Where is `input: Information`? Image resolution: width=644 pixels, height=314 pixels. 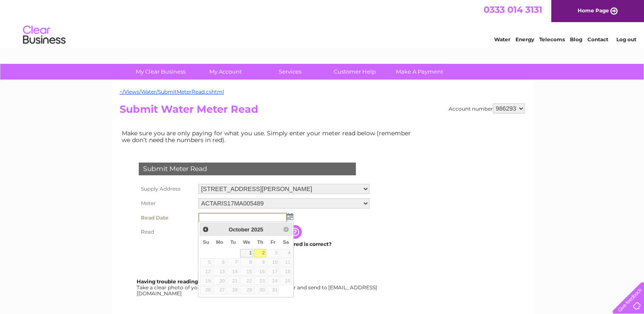
input: Information is located at coordinates (296, 232).